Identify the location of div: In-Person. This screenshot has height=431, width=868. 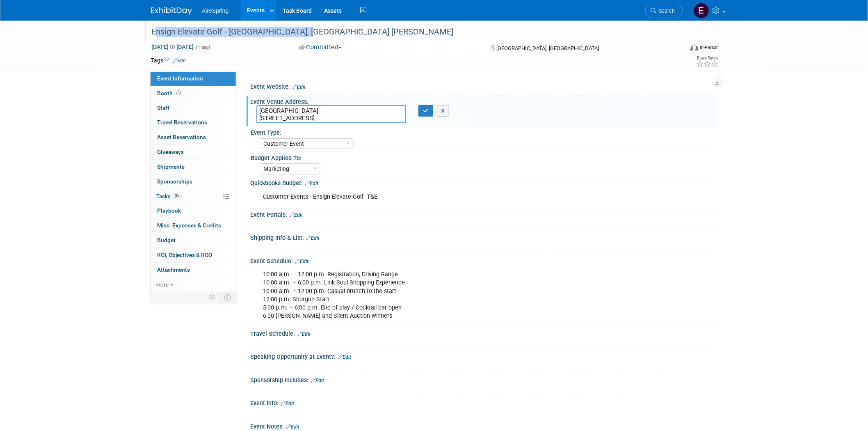
(709, 47).